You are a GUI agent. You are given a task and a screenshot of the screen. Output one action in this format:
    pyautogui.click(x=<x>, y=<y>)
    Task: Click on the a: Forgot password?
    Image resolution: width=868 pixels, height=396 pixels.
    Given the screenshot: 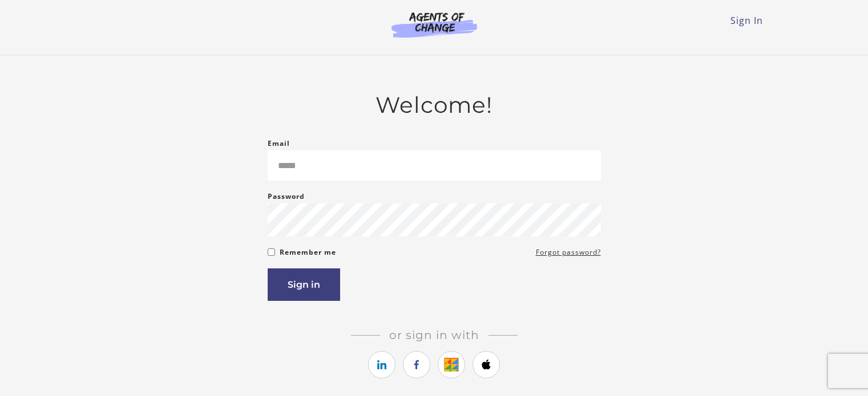 What is the action you would take?
    pyautogui.click(x=568, y=252)
    